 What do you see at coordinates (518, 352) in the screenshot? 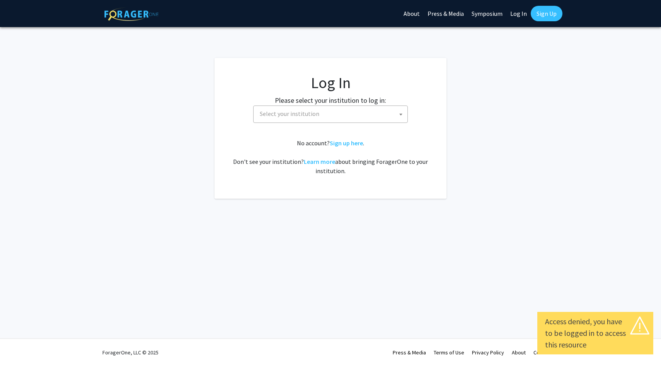
I see `a: About` at bounding box center [518, 352].